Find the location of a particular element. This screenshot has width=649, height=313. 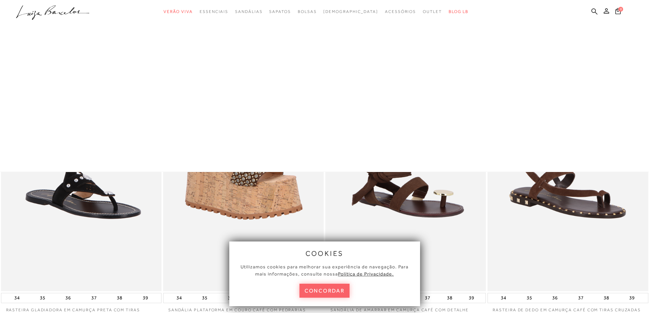

span: Bolsas is located at coordinates (307, 12).